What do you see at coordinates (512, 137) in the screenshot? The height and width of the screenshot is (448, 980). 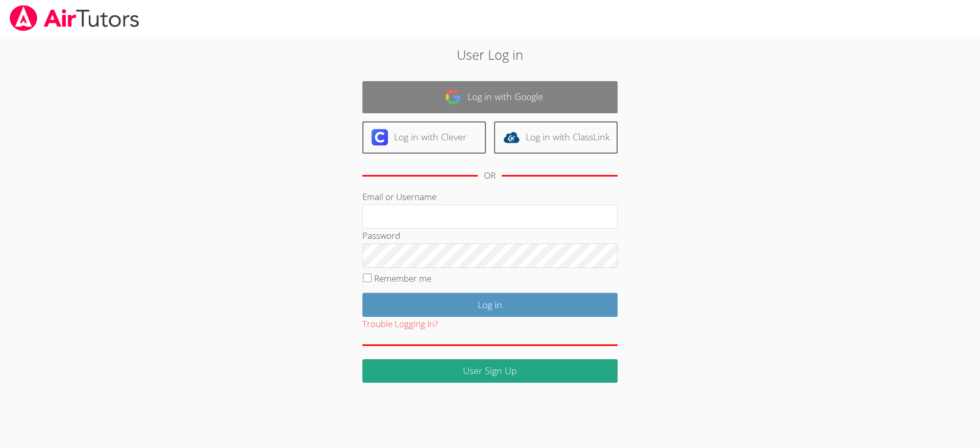 I see `img: classlink-logo-d6bb404cc1216ec64c9a2012d9dc4662098be43eaf13dc465df04b49fa7ab582.svg` at bounding box center [512, 137].